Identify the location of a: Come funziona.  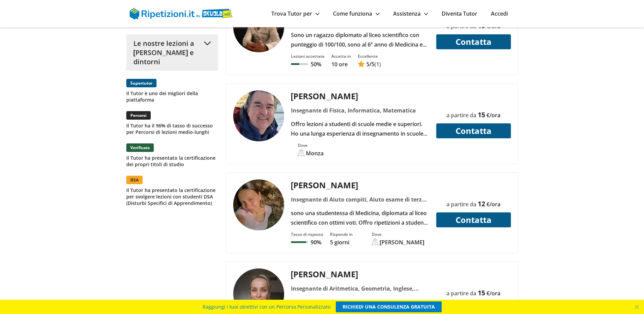
(356, 14).